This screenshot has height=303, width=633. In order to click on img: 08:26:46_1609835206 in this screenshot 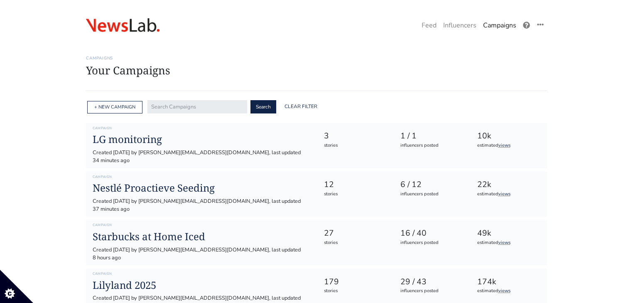, I will do `click(122, 25)`.